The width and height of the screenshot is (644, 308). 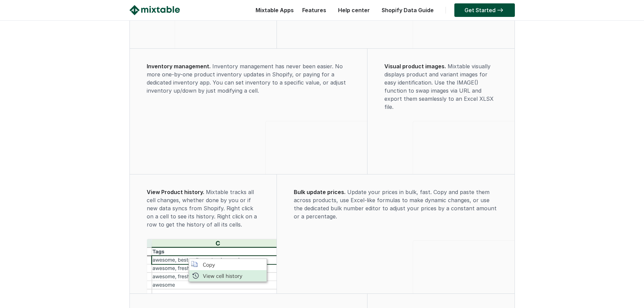 What do you see at coordinates (484, 10) in the screenshot?
I see `a: Get Started` at bounding box center [484, 10].